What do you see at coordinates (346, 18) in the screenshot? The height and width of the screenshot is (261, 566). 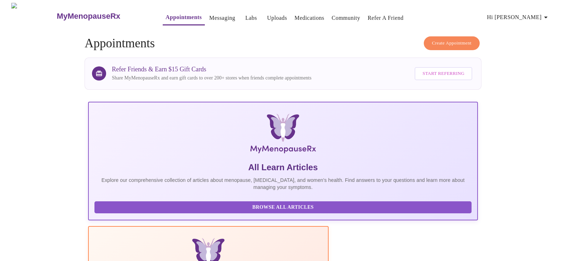 I see `a: Community` at bounding box center [346, 18].